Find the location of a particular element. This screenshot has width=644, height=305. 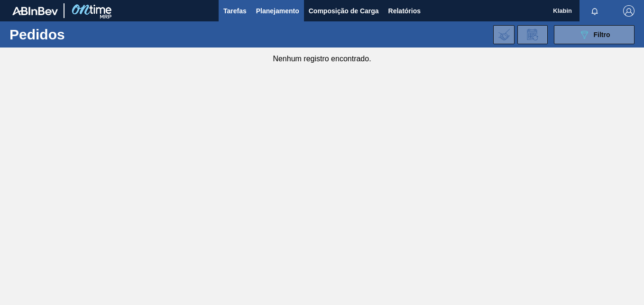

img: Logout is located at coordinates (629, 11).